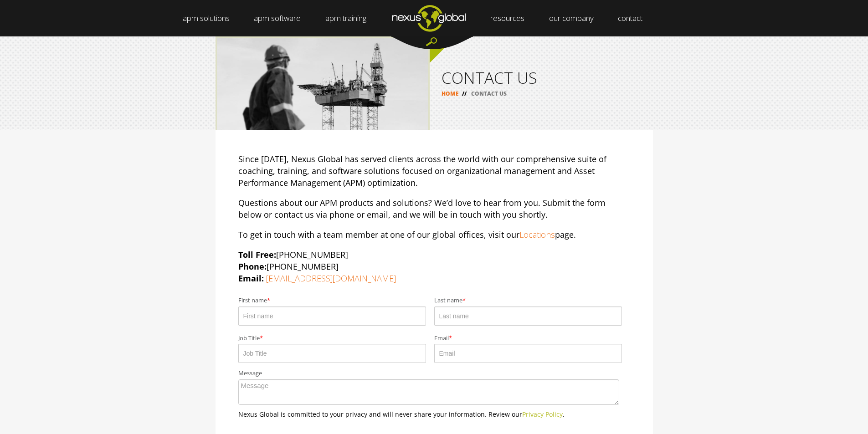  I want to click on span: Job Title, so click(249, 339).